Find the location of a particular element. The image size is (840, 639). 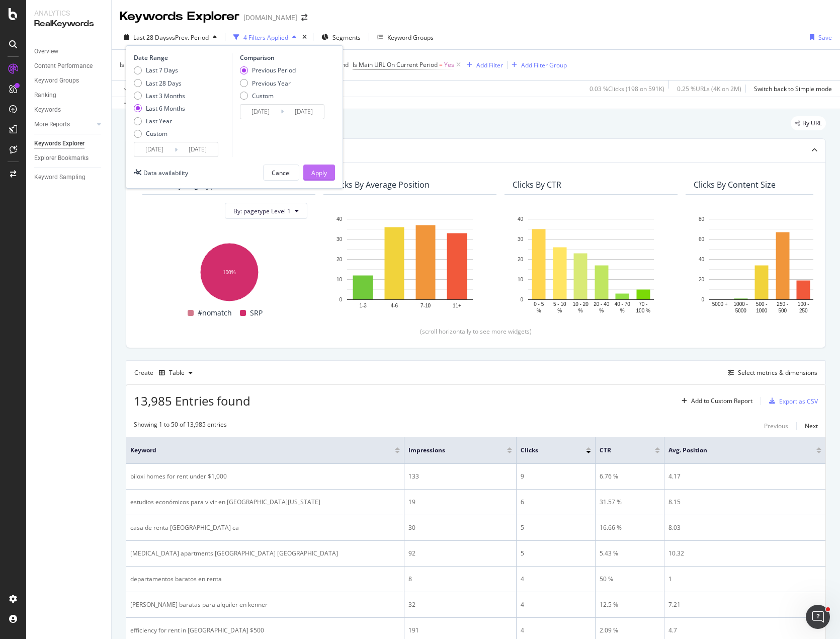

a: Overview is located at coordinates (69, 52).